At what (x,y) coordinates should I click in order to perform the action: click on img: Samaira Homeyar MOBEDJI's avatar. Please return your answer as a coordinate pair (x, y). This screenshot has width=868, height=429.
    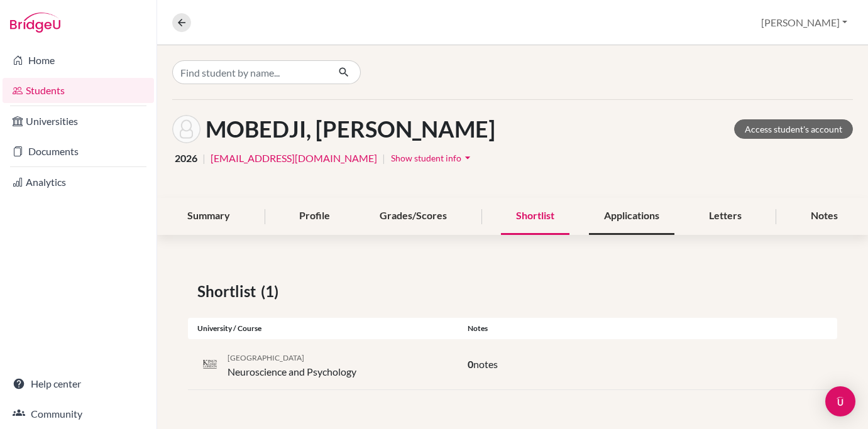
    Looking at the image, I should click on (186, 129).